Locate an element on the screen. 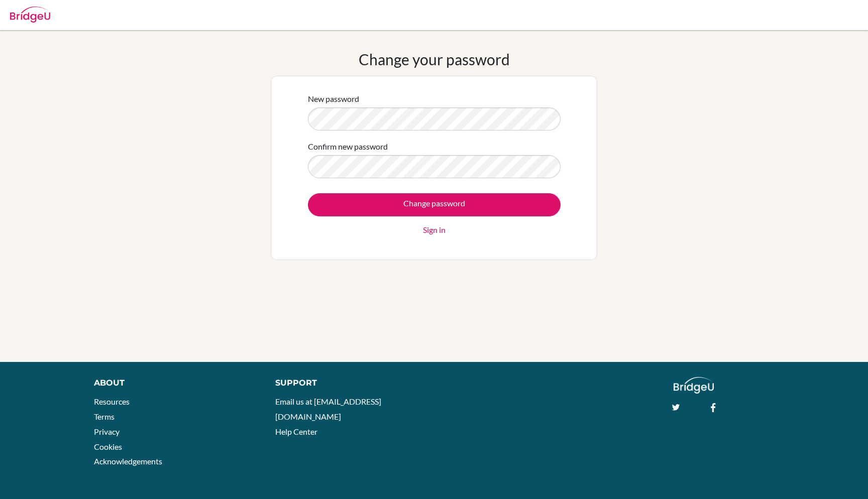  label: New password is located at coordinates (334, 99).